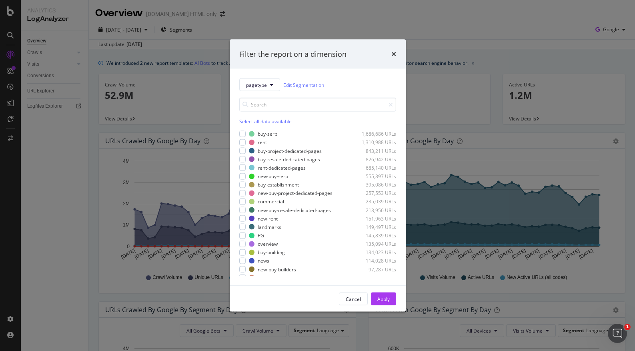 The height and width of the screenshot is (351, 635). What do you see at coordinates (377, 193) in the screenshot?
I see `div: 257,553 URLs` at bounding box center [377, 193].